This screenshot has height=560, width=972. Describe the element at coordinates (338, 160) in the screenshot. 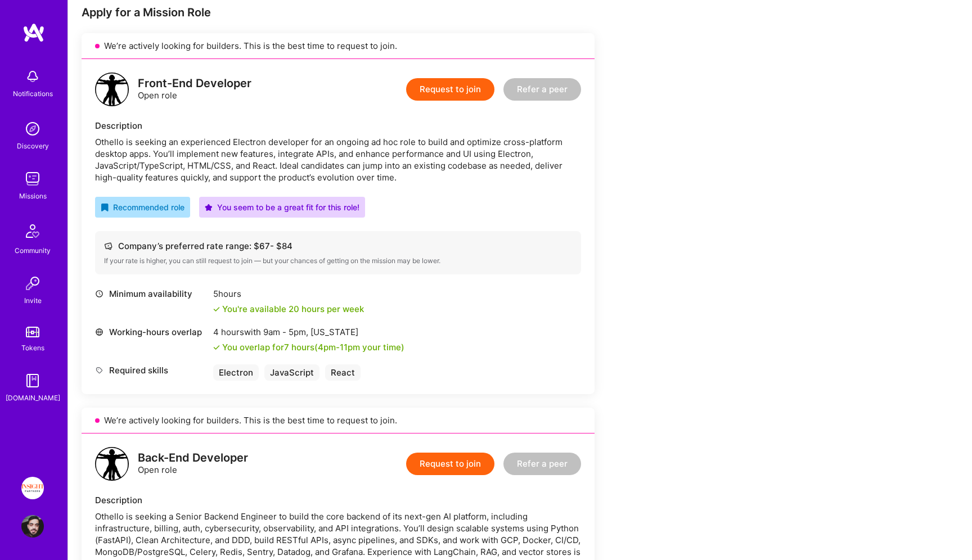

I see `div: Othello is seeking an experienced Electron developer for an ongoing ad hoc role to build and opti...` at that location.